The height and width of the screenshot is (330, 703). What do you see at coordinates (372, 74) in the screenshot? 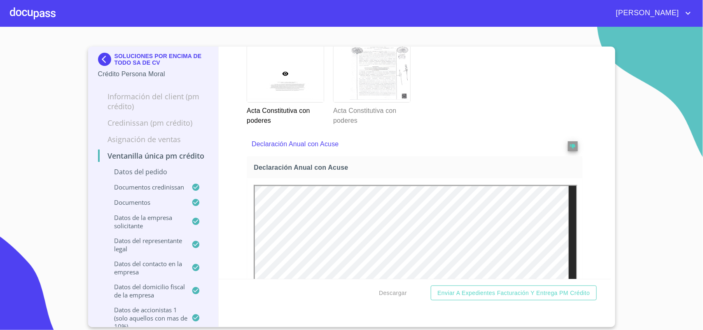
I see `img: Acta Constitutiva con poderes` at bounding box center [372, 74].